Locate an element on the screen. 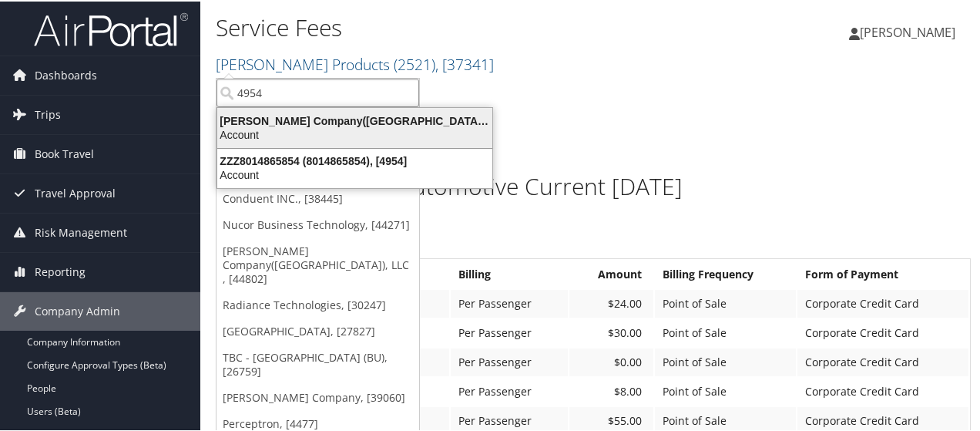 This screenshot has height=431, width=980. span: Trips is located at coordinates (48, 113).